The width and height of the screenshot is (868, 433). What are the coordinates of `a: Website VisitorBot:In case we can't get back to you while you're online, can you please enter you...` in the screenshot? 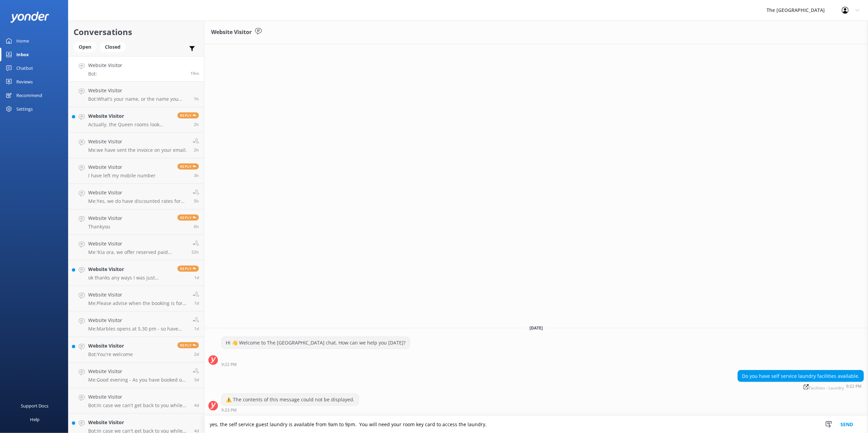 It's located at (136, 401).